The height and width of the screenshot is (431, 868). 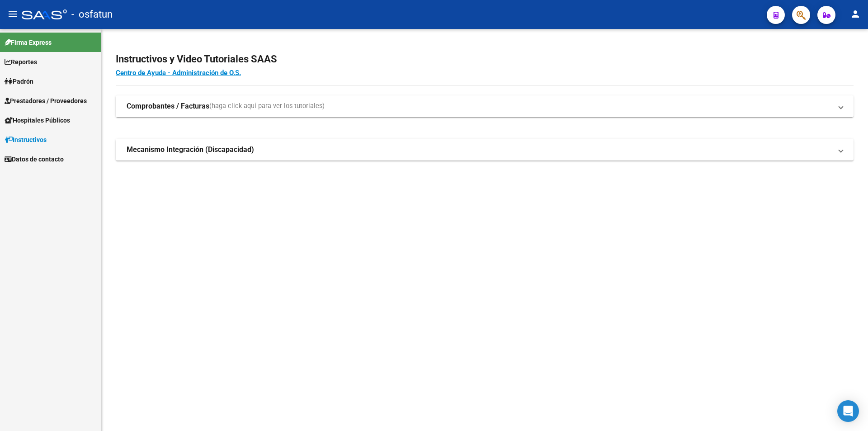 I want to click on mat-icon: person, so click(x=855, y=14).